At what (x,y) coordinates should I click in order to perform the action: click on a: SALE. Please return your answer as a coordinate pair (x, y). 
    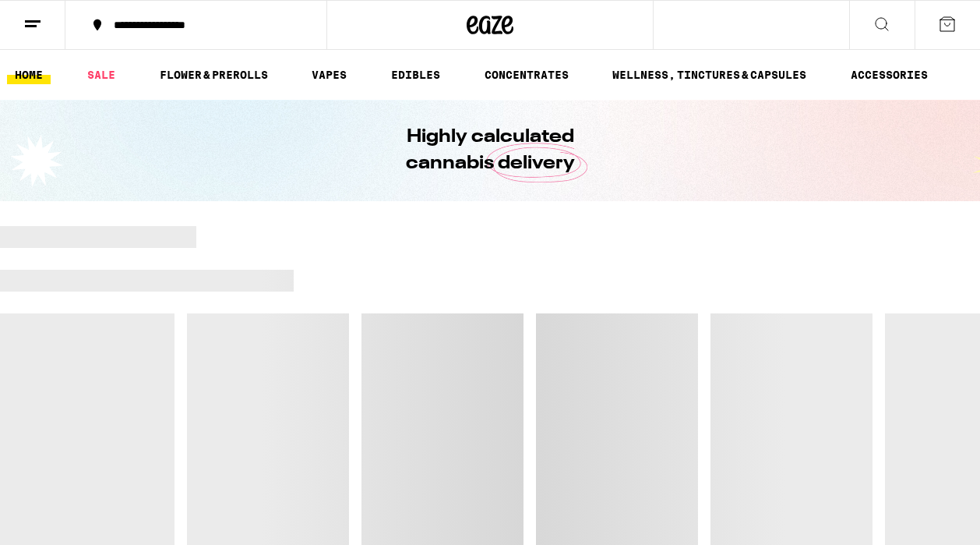
    Looking at the image, I should click on (102, 75).